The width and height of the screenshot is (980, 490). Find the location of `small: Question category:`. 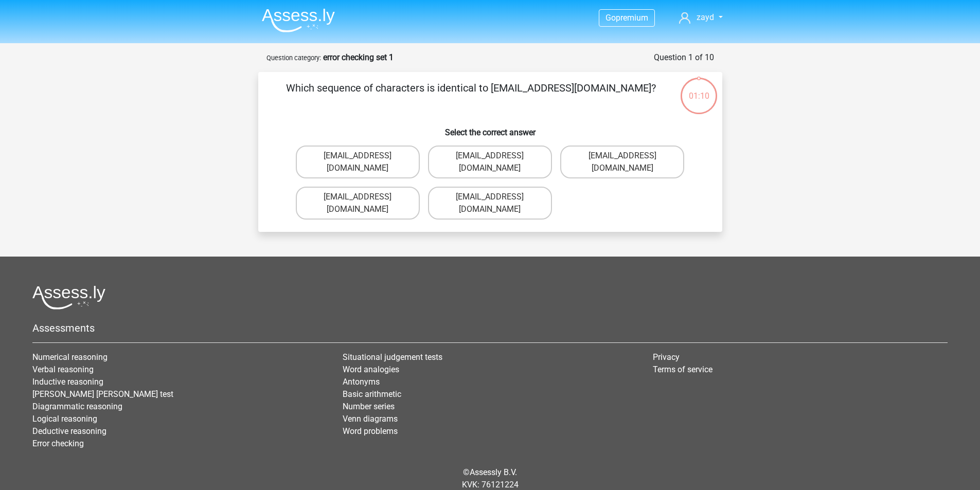

small: Question category: is located at coordinates (294, 58).